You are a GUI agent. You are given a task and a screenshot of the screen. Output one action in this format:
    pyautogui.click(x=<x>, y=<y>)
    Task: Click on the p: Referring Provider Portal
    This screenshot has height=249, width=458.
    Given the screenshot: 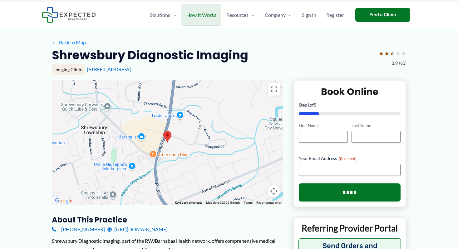 What is the action you would take?
    pyautogui.click(x=349, y=228)
    